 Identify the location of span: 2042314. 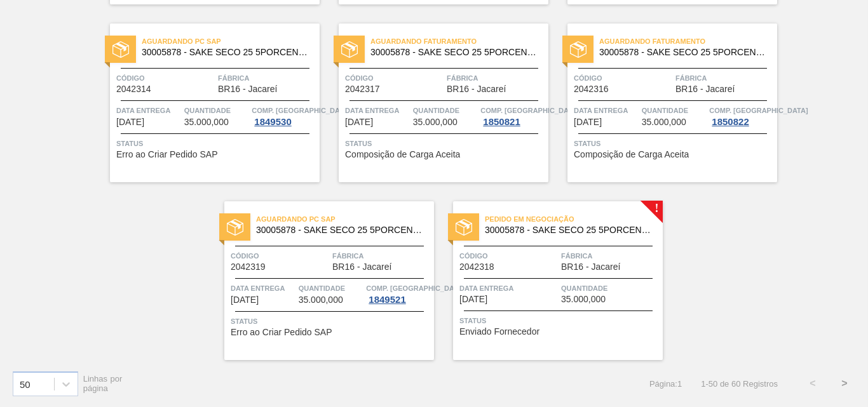
(134, 89).